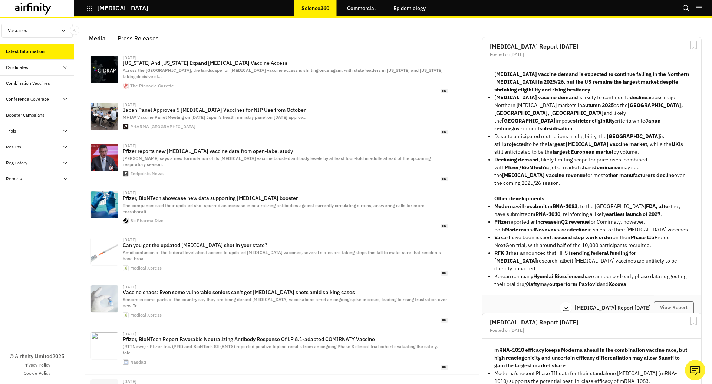  I want to click on div: Conference Coverage, so click(27, 99).